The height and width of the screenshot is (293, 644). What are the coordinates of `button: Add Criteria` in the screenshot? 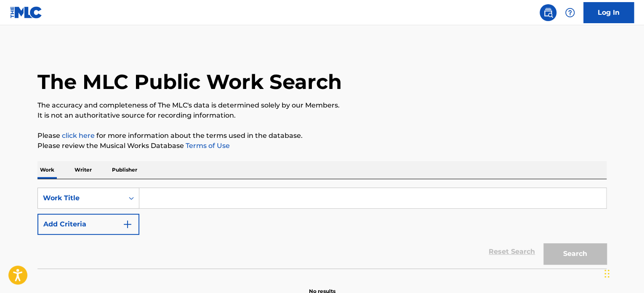 It's located at (88, 224).